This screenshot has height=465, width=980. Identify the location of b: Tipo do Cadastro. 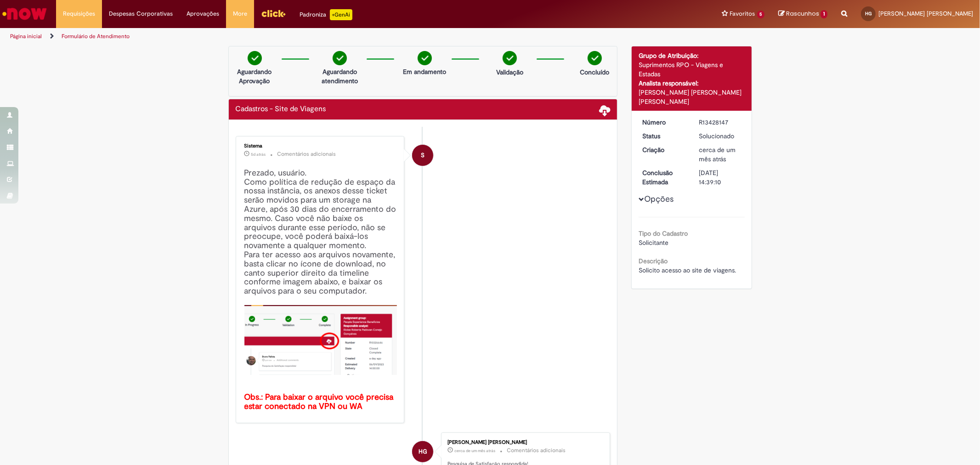
(663, 234).